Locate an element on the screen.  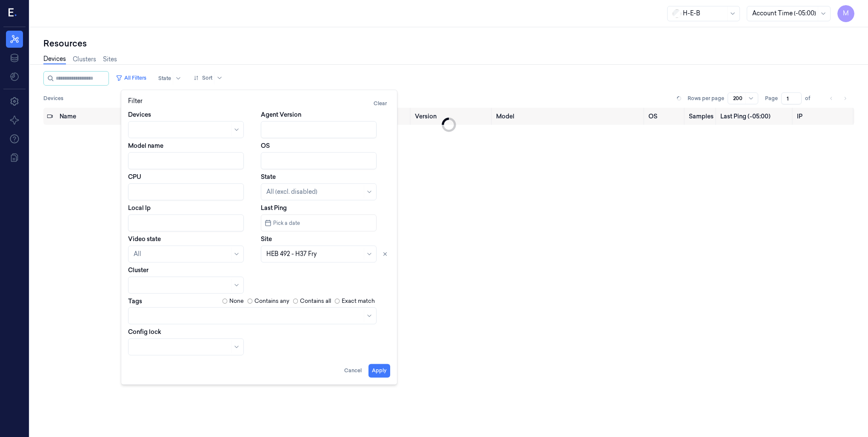
span: M is located at coordinates (847, 14).